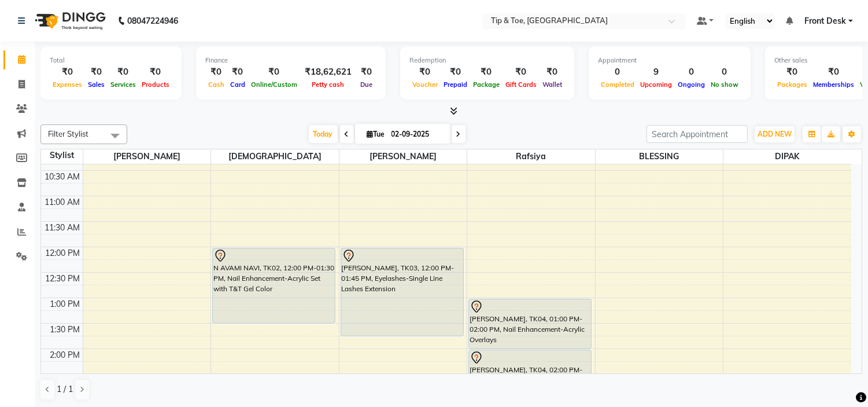 This screenshot has height=407, width=868. I want to click on div: Total, so click(111, 60).